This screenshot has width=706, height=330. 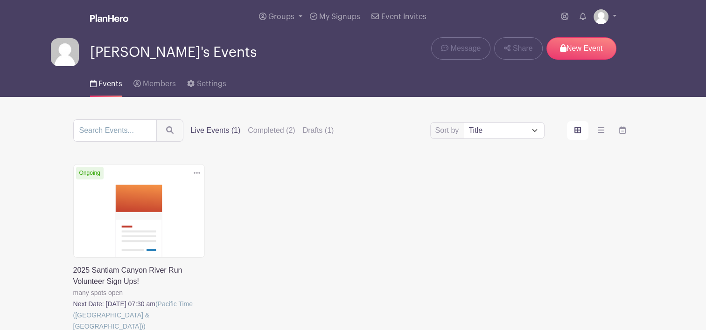 I want to click on label: Sort by, so click(x=448, y=131).